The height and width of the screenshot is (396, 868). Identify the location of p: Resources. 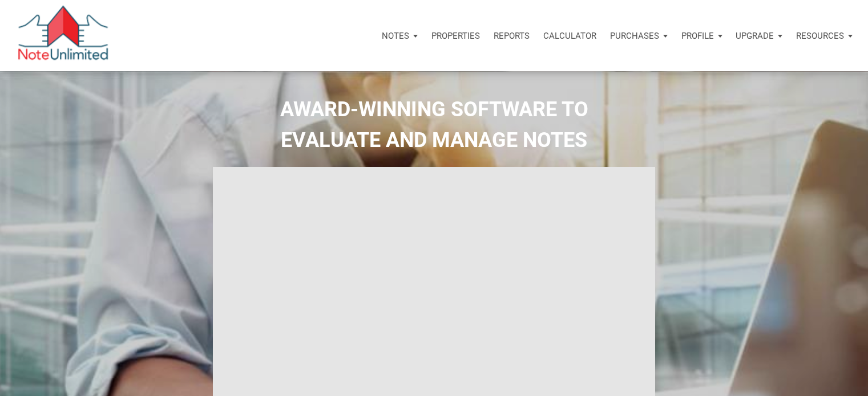
(820, 36).